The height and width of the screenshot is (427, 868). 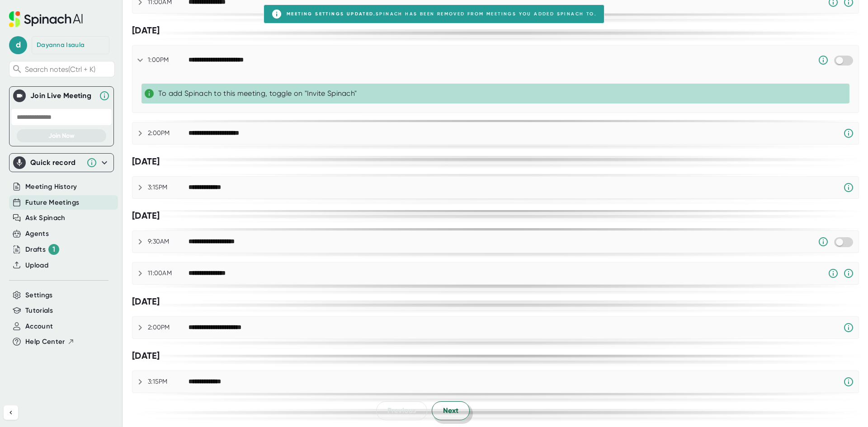 What do you see at coordinates (42, 249) in the screenshot?
I see `div: Drafts` at bounding box center [42, 249].